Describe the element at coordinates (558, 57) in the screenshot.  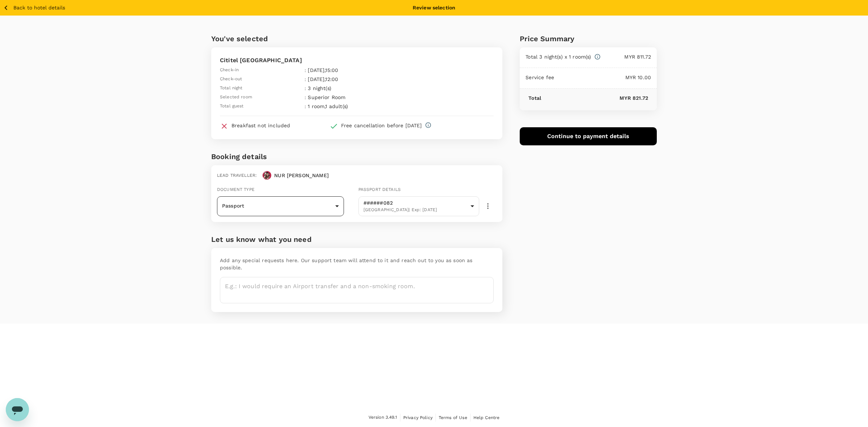
I see `p: Total 3 night(s) x 1 room(s)` at that location.